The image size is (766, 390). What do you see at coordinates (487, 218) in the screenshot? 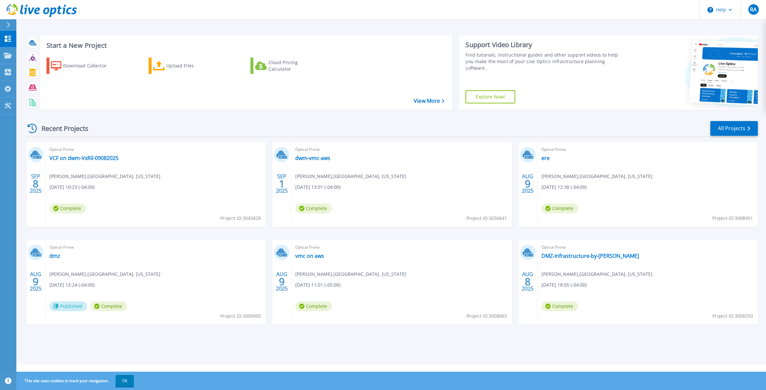
I see `span: Project ID: 3036641` at bounding box center [487, 218].